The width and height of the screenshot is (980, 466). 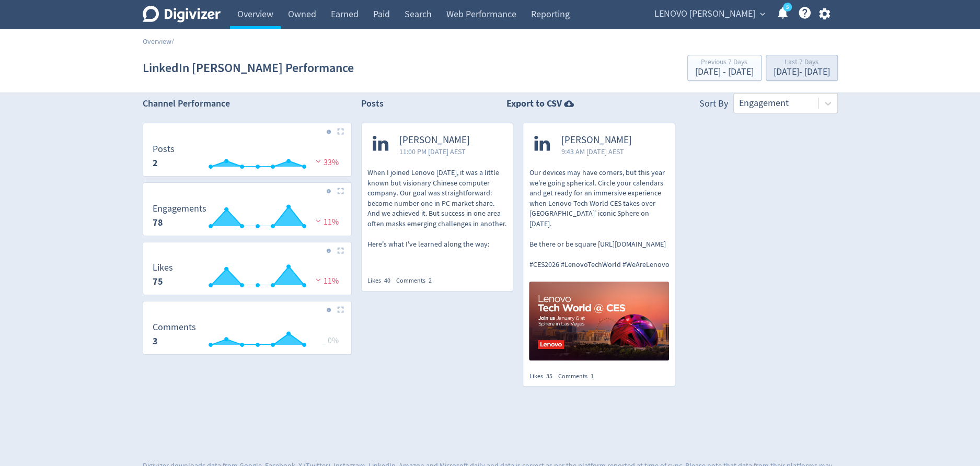 What do you see at coordinates (247, 277) in the screenshot?
I see `svg: Likes 75` at bounding box center [247, 277].